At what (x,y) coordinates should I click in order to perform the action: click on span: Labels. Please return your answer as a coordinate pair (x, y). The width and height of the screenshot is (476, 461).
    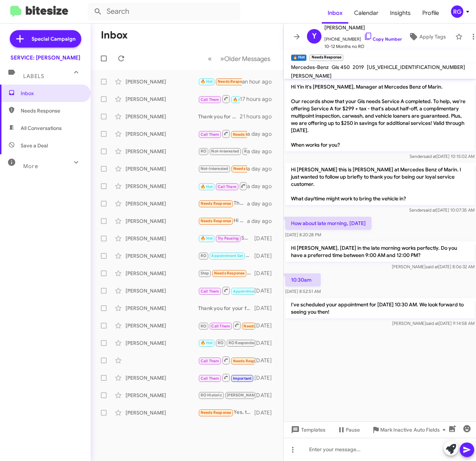
    Looking at the image, I should click on (34, 76).